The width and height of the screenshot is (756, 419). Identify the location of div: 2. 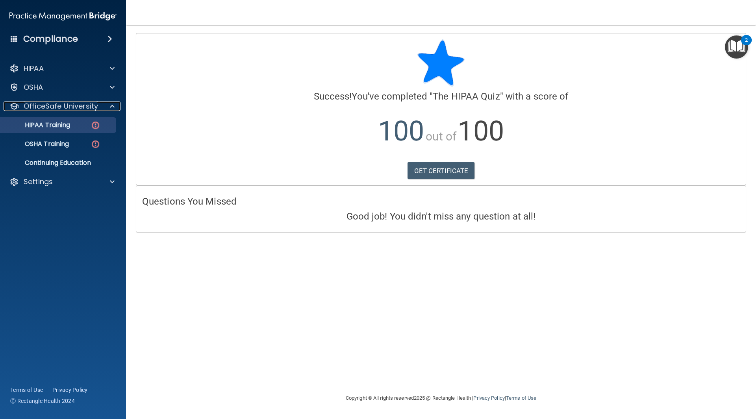
(746, 45).